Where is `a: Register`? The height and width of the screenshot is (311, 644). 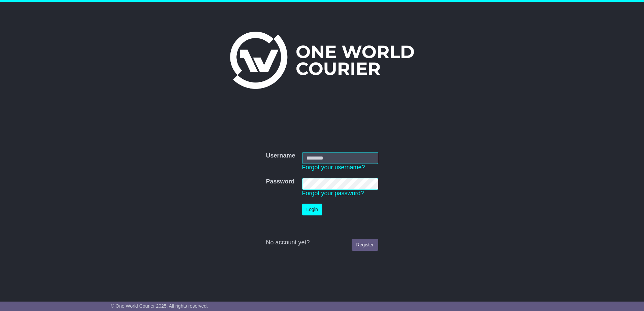 a: Register is located at coordinates (365, 245).